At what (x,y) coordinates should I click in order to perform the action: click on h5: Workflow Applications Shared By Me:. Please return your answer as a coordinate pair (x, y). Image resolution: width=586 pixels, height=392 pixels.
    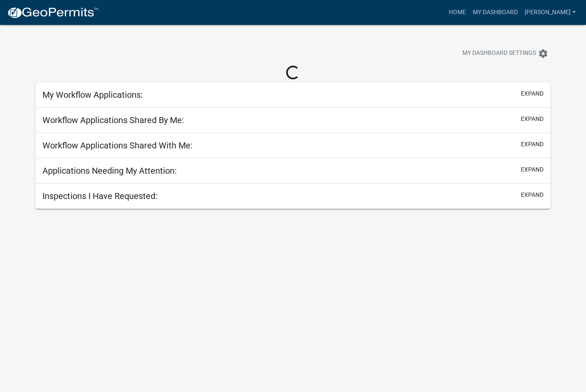
    Looking at the image, I should click on (113, 120).